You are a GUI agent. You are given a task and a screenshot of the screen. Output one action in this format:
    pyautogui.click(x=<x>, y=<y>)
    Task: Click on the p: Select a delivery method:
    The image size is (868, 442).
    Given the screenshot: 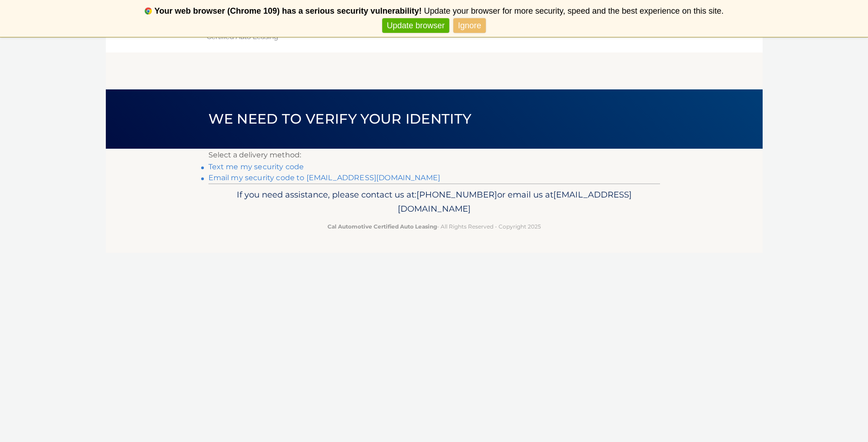 What is the action you would take?
    pyautogui.click(x=434, y=155)
    